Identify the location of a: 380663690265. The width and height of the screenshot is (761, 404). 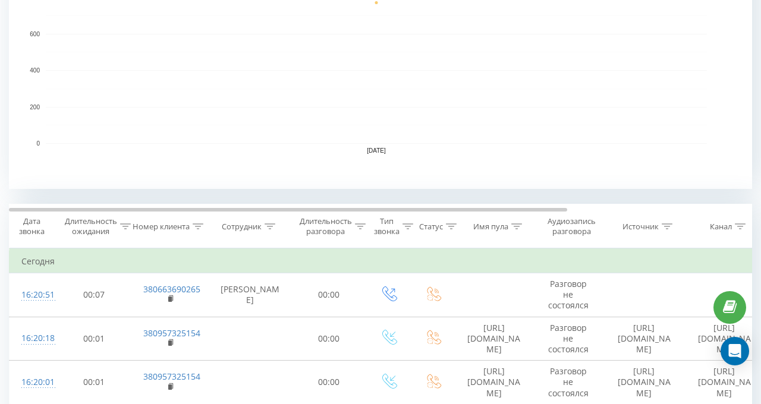
(172, 289).